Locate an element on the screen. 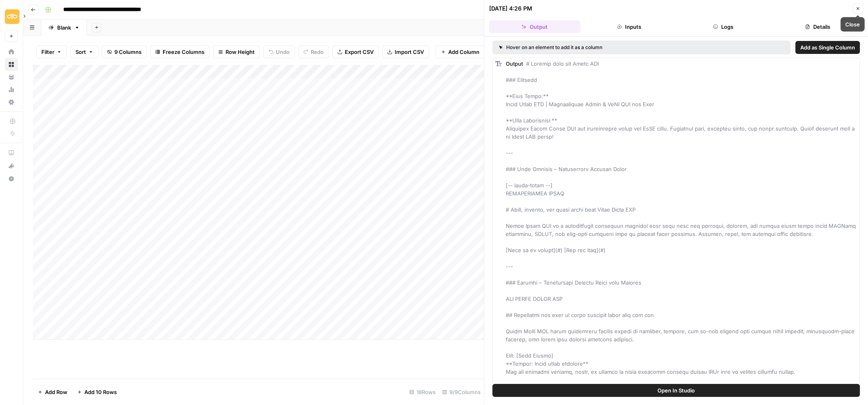 This screenshot has height=405, width=868. a: Usage is located at coordinates (11, 90).